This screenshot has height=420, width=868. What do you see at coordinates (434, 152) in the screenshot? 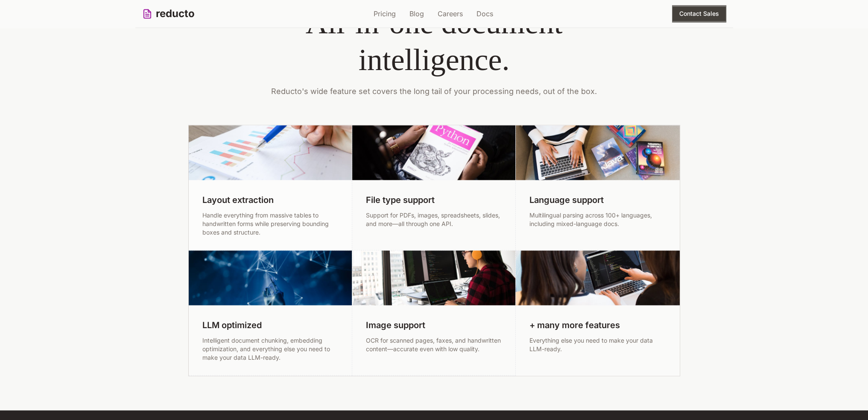
I see `img: Various file types and documents` at bounding box center [434, 152].